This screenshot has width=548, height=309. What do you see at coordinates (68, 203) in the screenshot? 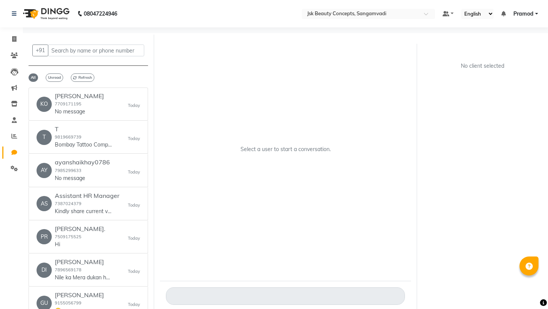
I see `small: 7387024379` at bounding box center [68, 203].